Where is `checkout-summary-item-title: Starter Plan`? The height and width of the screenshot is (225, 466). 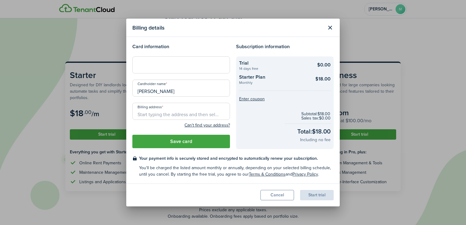 checkout-summary-item-title: Starter Plan is located at coordinates (273, 77).